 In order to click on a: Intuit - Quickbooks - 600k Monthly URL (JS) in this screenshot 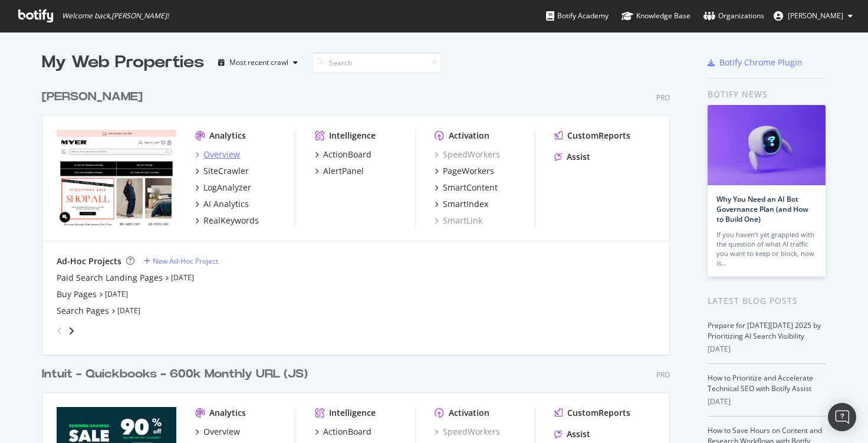, I will do `click(177, 374)`.